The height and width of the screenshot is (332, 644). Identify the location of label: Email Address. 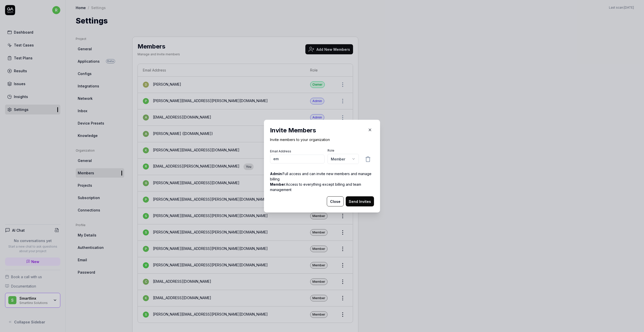
(297, 151).